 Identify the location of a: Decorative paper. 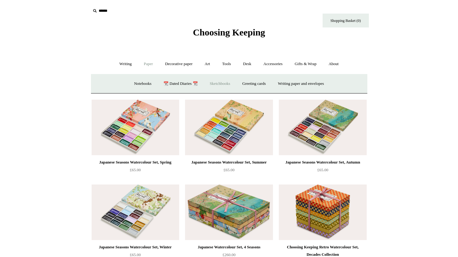
(179, 64).